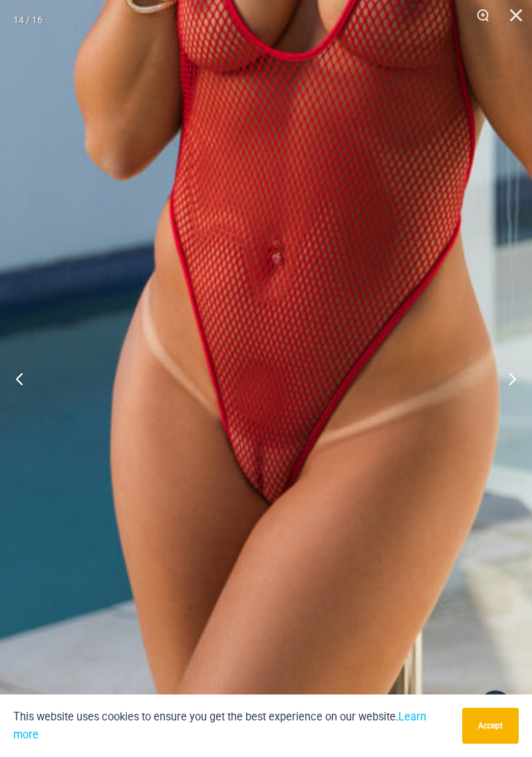 Image resolution: width=532 pixels, height=757 pixels. I want to click on p: This website uses cookies to ensure you get the best experience on our website., so click(232, 725).